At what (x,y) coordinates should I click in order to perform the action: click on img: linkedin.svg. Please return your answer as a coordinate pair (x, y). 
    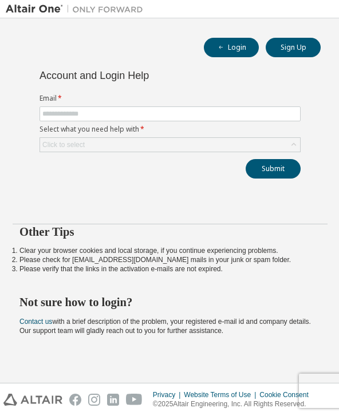
    Looking at the image, I should click on (113, 400).